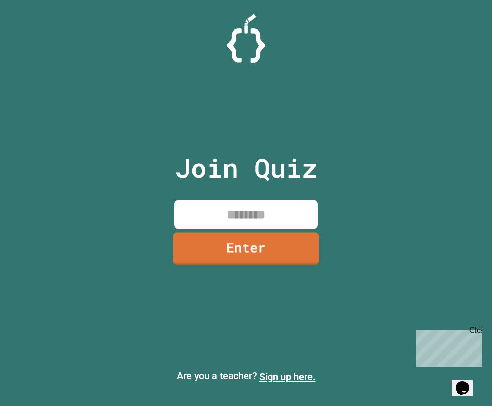 The height and width of the screenshot is (406, 492). What do you see at coordinates (246, 376) in the screenshot?
I see `p: Are you a teacher?` at bounding box center [246, 376].